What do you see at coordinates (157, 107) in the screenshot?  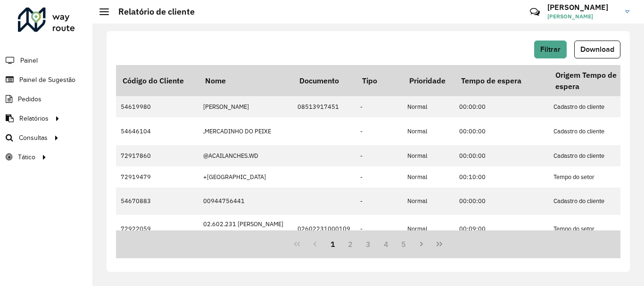 I see `td: 54619980` at bounding box center [157, 107].